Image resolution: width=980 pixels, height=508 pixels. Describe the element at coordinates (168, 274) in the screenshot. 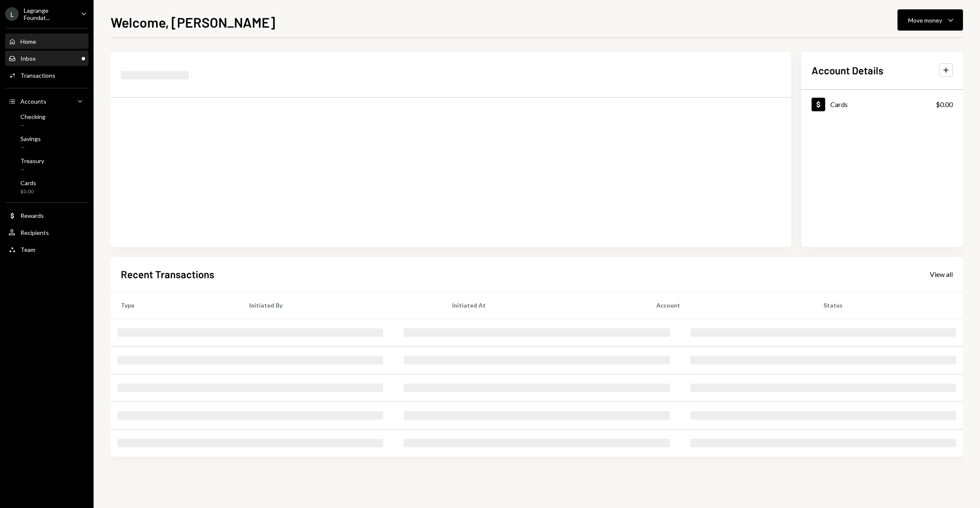

I see `h2: Recent Transactions` at that location.